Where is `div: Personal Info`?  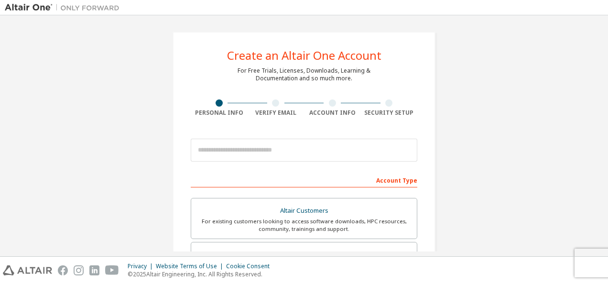 div: Personal Info is located at coordinates (219, 113).